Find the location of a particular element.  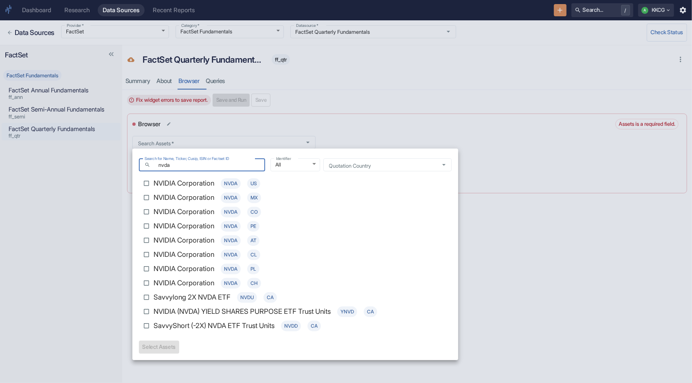

button: Open is located at coordinates (444, 165).